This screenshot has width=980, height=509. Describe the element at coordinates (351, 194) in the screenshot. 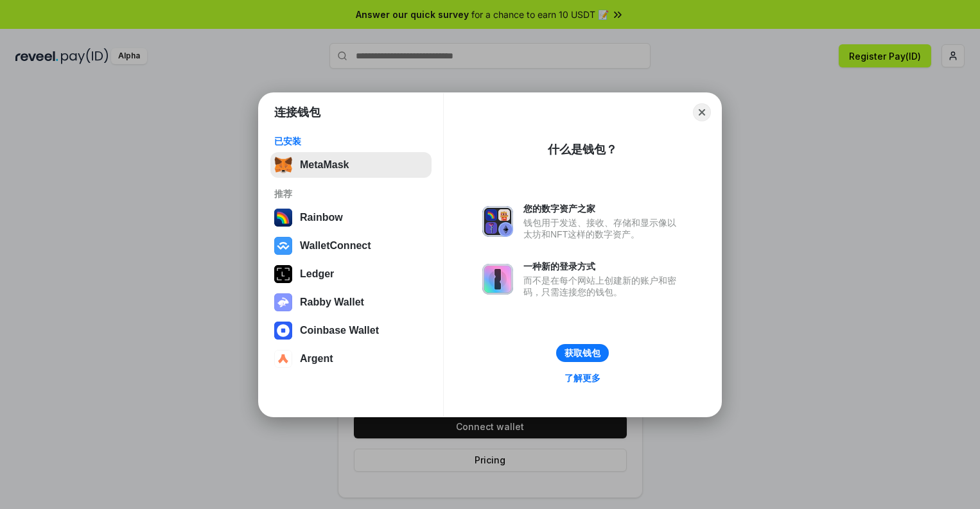

I see `div: 推荐` at that location.